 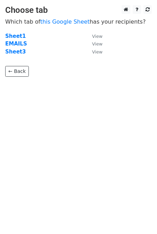 I want to click on strong: Sheet1, so click(x=15, y=36).